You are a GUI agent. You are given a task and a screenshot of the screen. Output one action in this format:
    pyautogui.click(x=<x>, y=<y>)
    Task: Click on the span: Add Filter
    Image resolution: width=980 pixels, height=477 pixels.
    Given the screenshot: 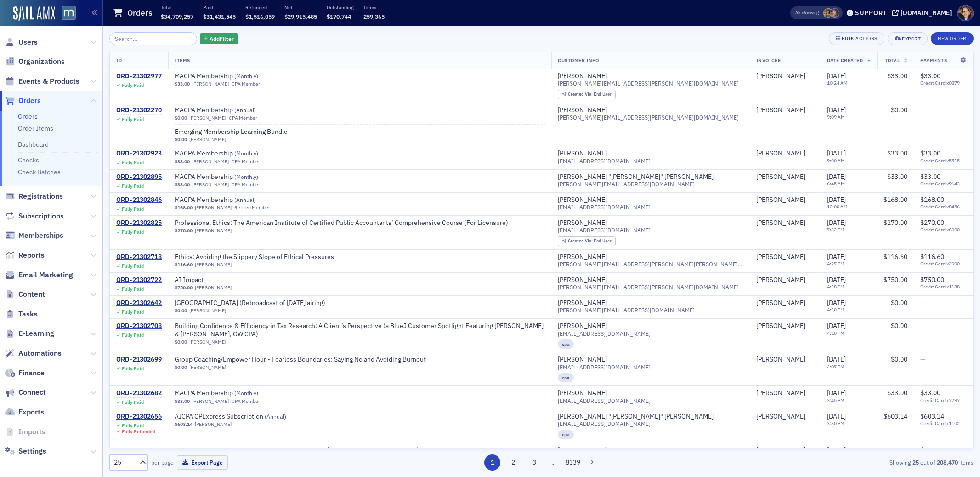 What is the action you would take?
    pyautogui.click(x=221, y=38)
    